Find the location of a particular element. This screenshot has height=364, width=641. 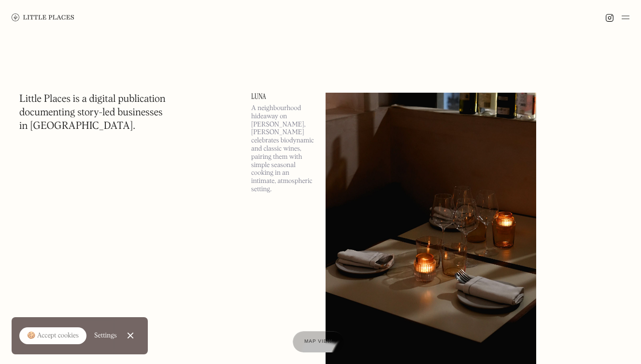

a: Luna is located at coordinates (282, 97).